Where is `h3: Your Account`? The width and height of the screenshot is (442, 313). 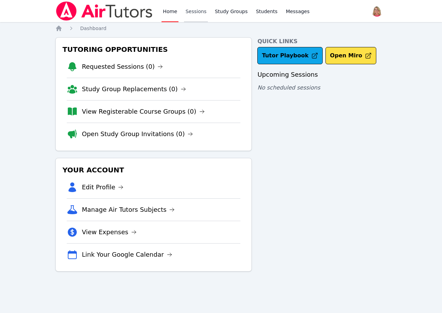
h3: Your Account is located at coordinates (154, 170).